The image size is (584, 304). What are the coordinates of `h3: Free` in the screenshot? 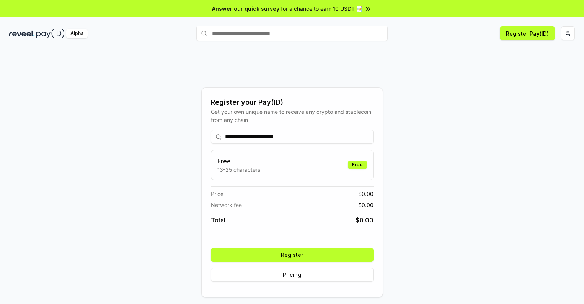 It's located at (239, 161).